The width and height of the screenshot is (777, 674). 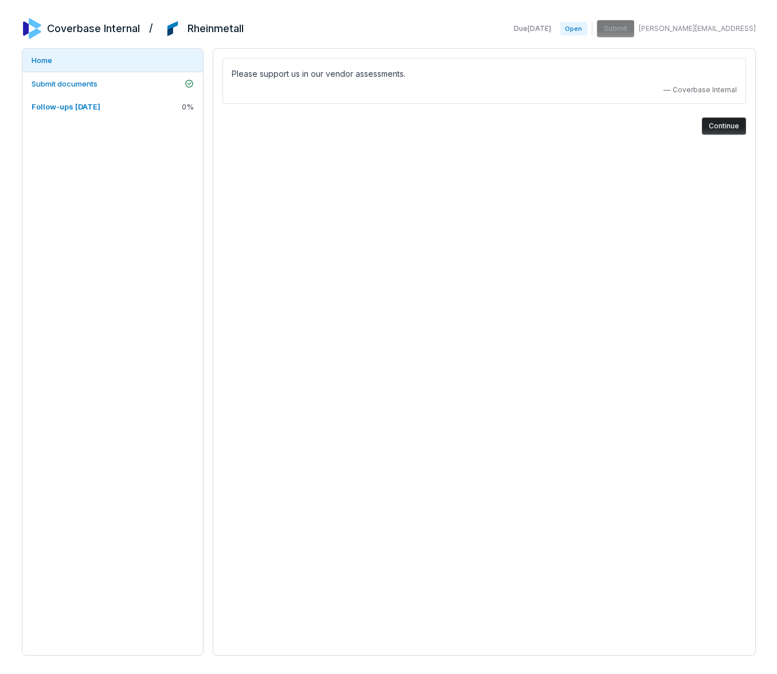 I want to click on span: Open, so click(x=573, y=29).